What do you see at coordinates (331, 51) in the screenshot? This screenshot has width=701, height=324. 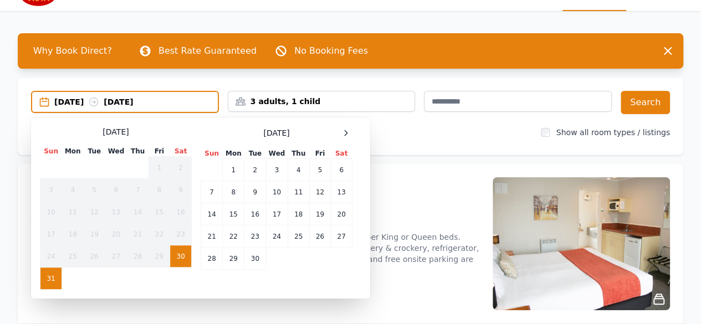 I see `p: No Booking Fees` at bounding box center [331, 51].